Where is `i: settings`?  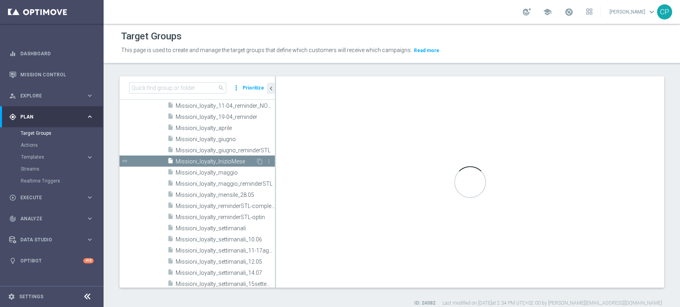
i: settings is located at coordinates (12, 297).